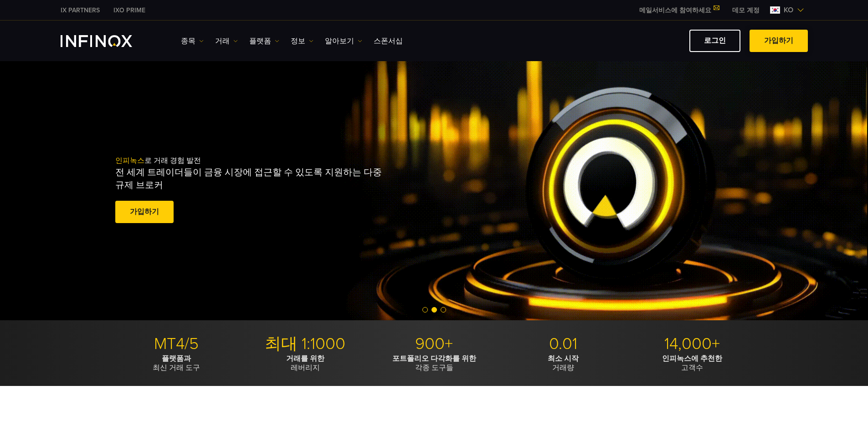 The height and width of the screenshot is (422, 868). I want to click on a: 정보, so click(302, 41).